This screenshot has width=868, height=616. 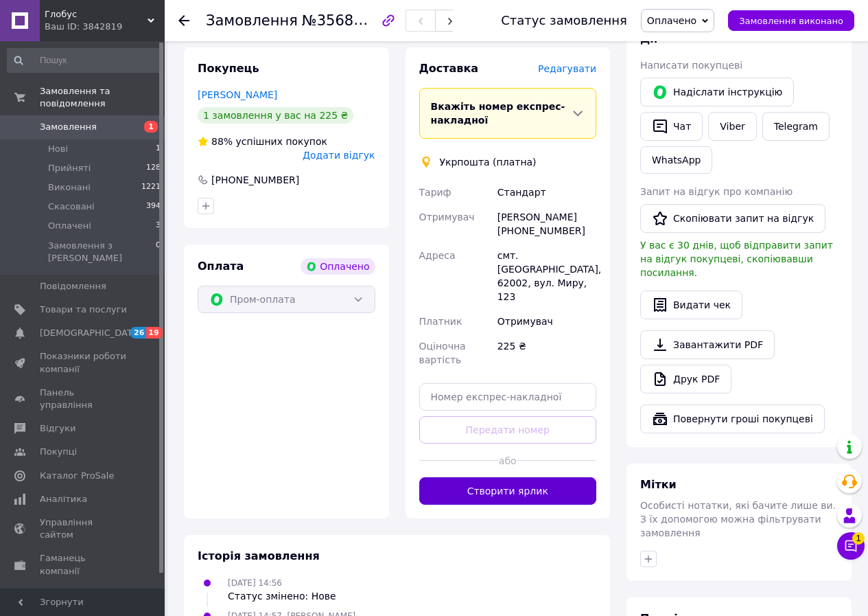 What do you see at coordinates (547, 193) in the screenshot?
I see `div: Стандарт` at bounding box center [547, 193].